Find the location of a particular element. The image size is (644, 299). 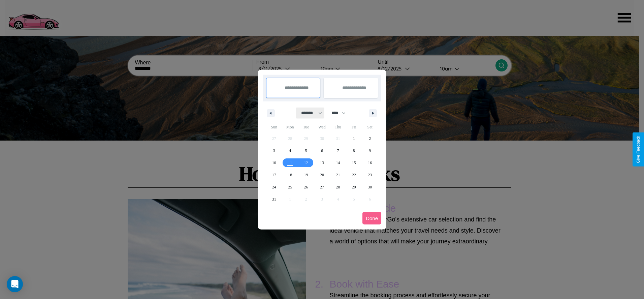

span: 23 is located at coordinates (370, 175).